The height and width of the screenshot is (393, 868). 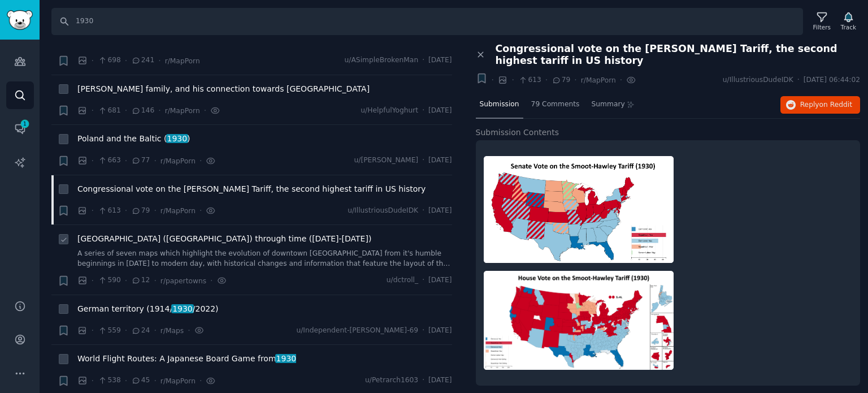 What do you see at coordinates (109, 61) in the screenshot?
I see `span: 698` at bounding box center [109, 61].